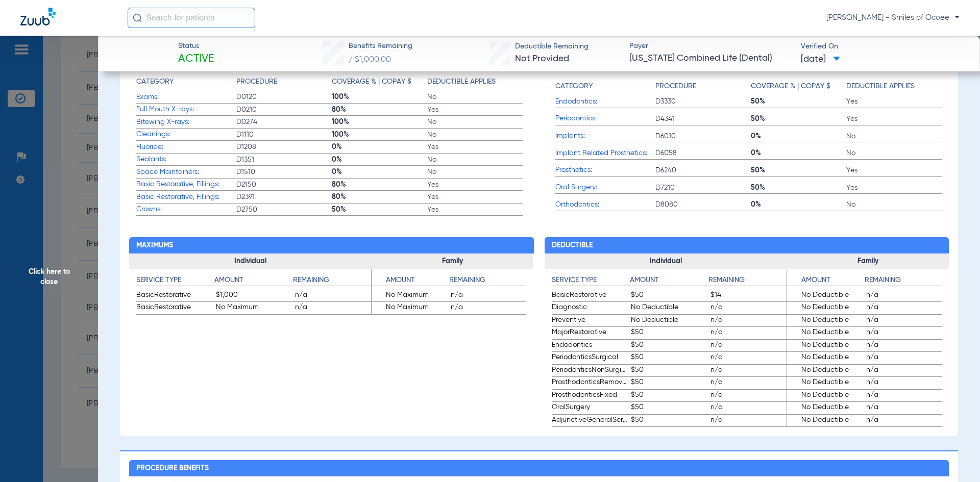 This screenshot has width=980, height=482. What do you see at coordinates (703, 170) in the screenshot?
I see `span: D6240` at bounding box center [703, 170].